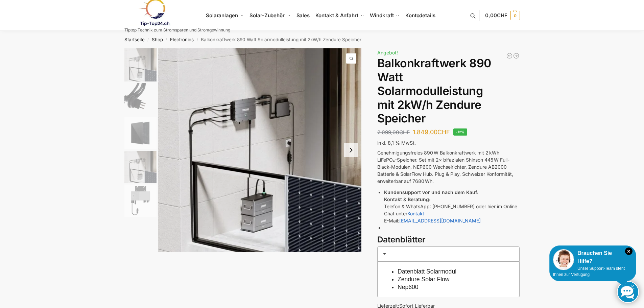 The image size is (644, 308). Describe the element at coordinates (448, 91) in the screenshot. I see `h1: Balkonkraftwerk 890 Watt Solarmodulleistung mit 2kW/h Zendure Speicher` at that location.